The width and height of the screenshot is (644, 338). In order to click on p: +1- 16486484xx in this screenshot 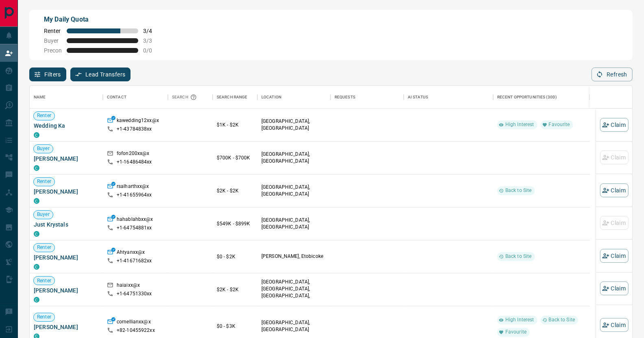, I will do `click(134, 162)`.